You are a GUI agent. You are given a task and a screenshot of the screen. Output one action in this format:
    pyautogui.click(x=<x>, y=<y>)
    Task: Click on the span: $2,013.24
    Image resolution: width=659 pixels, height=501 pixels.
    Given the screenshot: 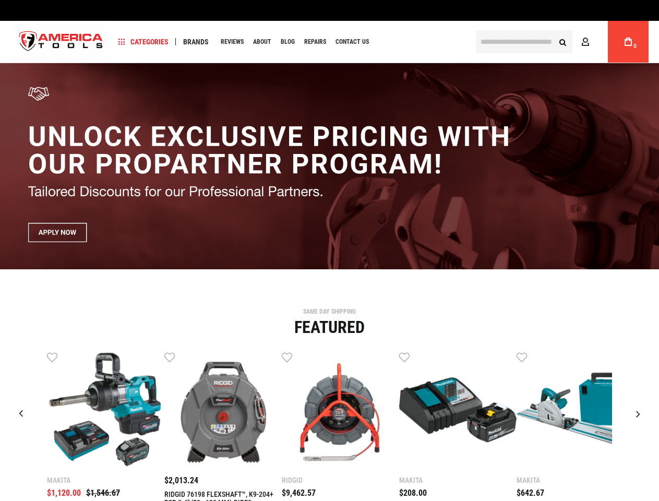 What is the action you would take?
    pyautogui.click(x=181, y=480)
    